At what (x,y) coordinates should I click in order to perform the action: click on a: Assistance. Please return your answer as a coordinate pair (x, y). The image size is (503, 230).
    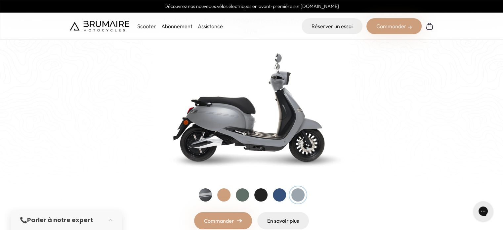
    Looking at the image, I should click on (210, 26).